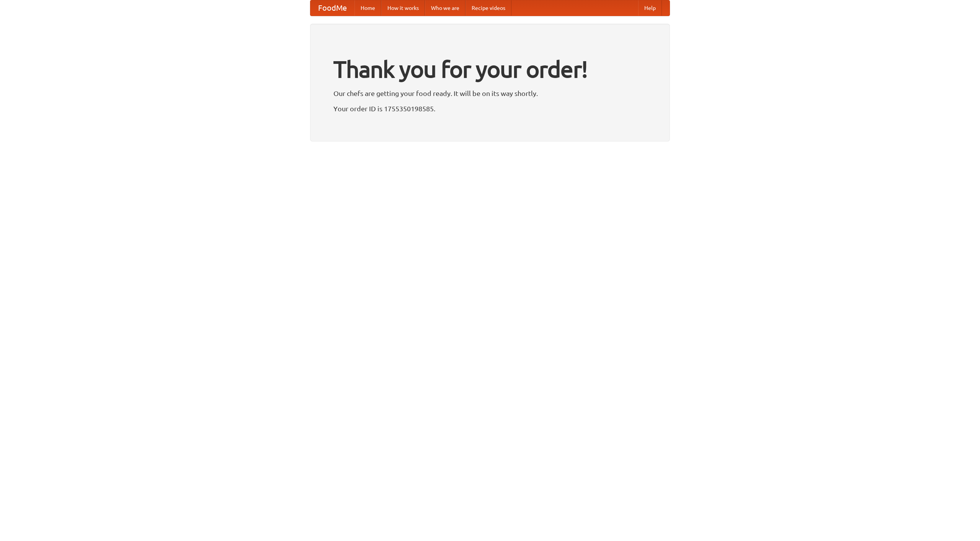  What do you see at coordinates (490, 93) in the screenshot?
I see `p: Our chefs are getting your food ready. It will be on its way shortly.` at bounding box center [490, 93].